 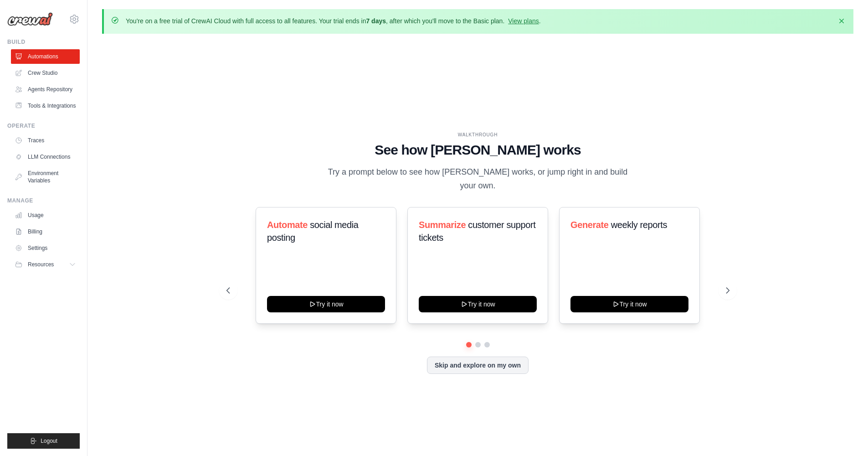 I want to click on span: Summarize, so click(x=442, y=225).